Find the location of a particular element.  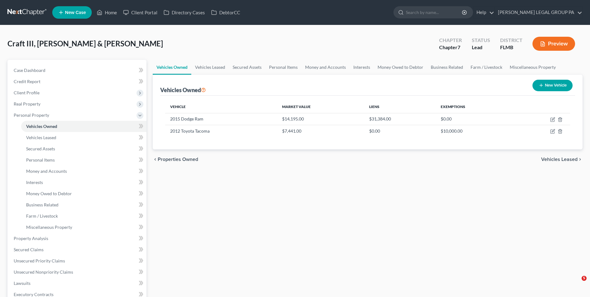

div: Status is located at coordinates (481, 40).